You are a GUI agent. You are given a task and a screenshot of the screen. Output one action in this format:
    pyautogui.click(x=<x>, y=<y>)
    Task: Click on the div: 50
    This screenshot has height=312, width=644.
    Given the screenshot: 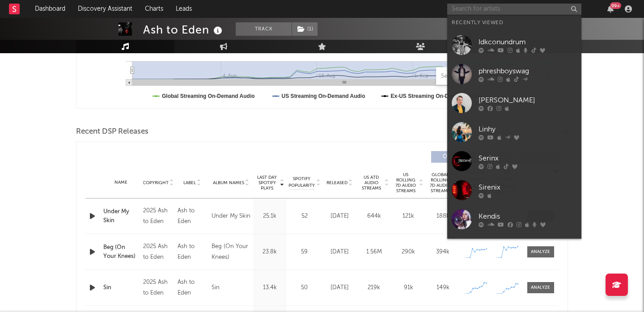 What is the action you would take?
    pyautogui.click(x=304, y=288)
    